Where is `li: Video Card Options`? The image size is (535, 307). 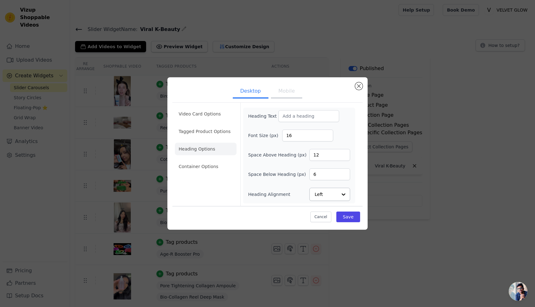 li: Video Card Options is located at coordinates (205, 114).